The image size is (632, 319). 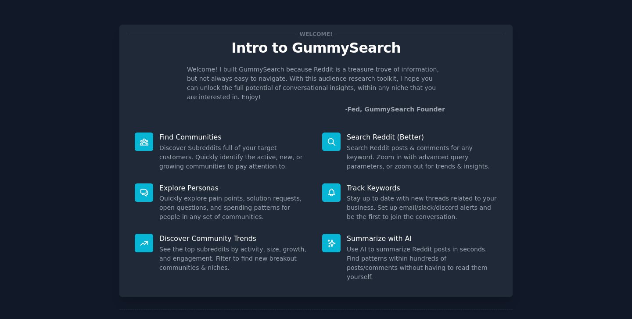 I want to click on p: Welcome! I built GummySearch because Reddit is a treasure trove of information, but not always ea..., so click(x=316, y=83).